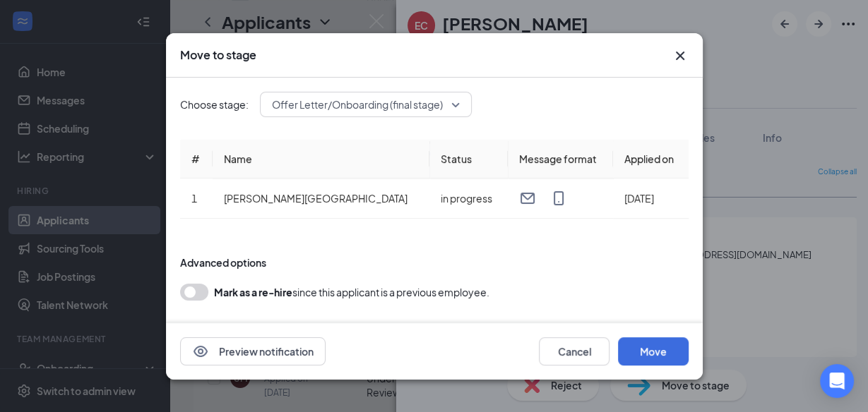  I want to click on td: in progress, so click(468, 198).